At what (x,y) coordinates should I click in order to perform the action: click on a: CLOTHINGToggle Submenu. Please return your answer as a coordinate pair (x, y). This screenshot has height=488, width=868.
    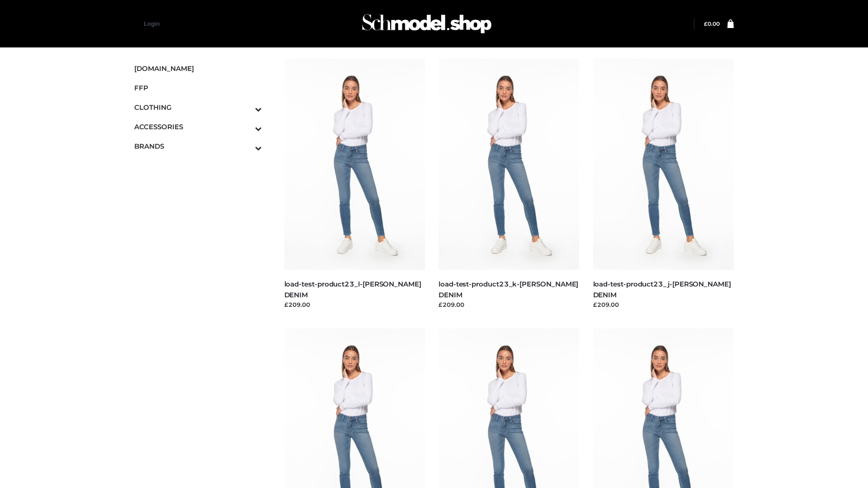
    Looking at the image, I should click on (198, 107).